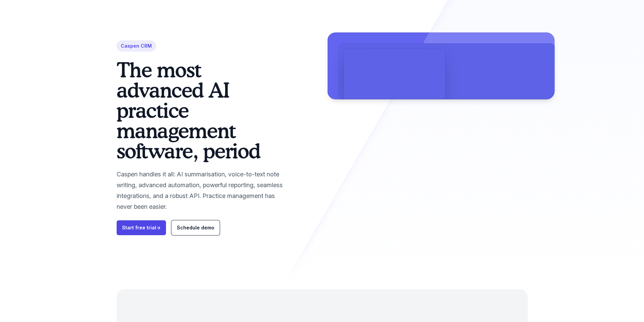  Describe the element at coordinates (196, 228) in the screenshot. I see `span: Schedule demo` at that location.